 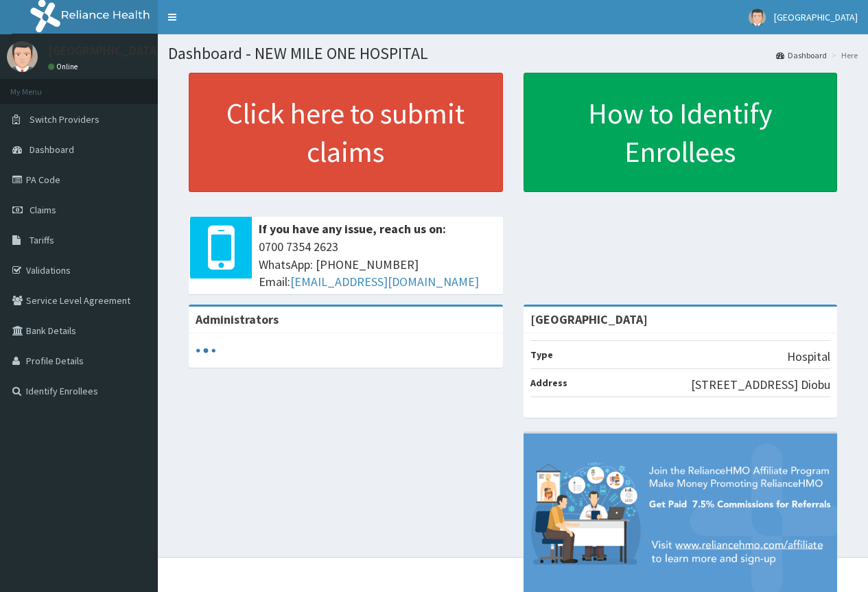 I want to click on p: Hospital, so click(x=809, y=356).